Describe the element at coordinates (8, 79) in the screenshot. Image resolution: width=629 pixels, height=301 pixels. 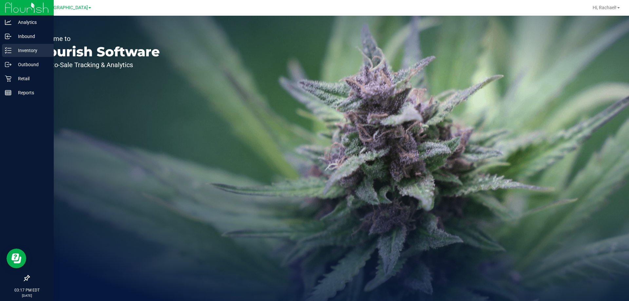
I see `inline-svg: Retail` at that location.